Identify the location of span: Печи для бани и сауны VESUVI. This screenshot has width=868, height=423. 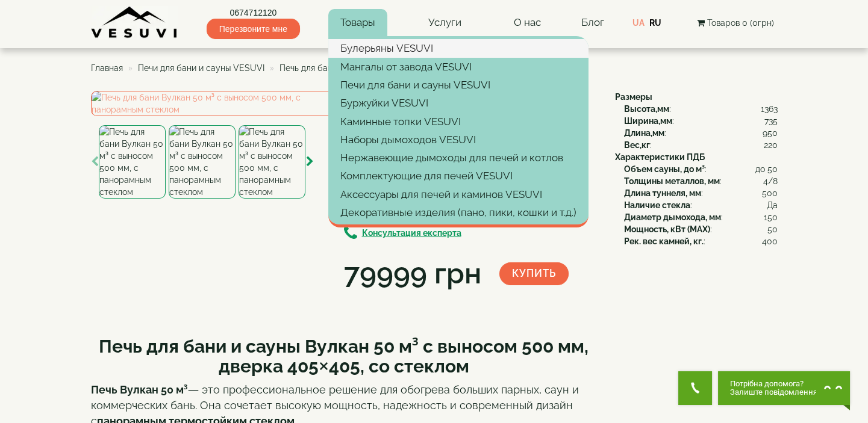
(201, 68).